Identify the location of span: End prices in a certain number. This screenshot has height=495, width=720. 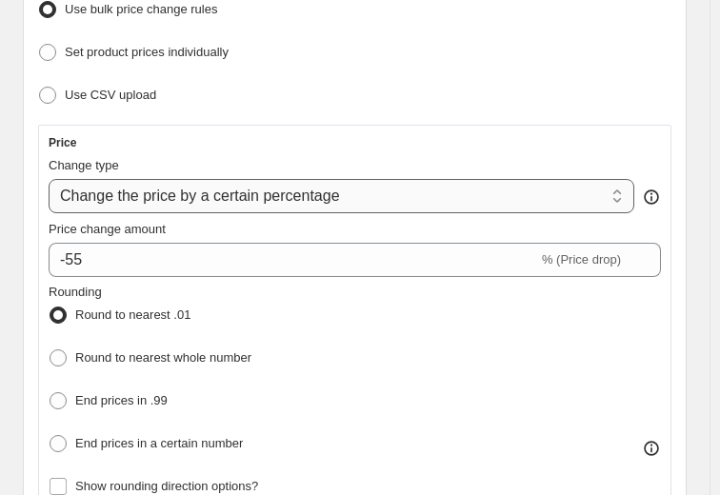
(159, 443).